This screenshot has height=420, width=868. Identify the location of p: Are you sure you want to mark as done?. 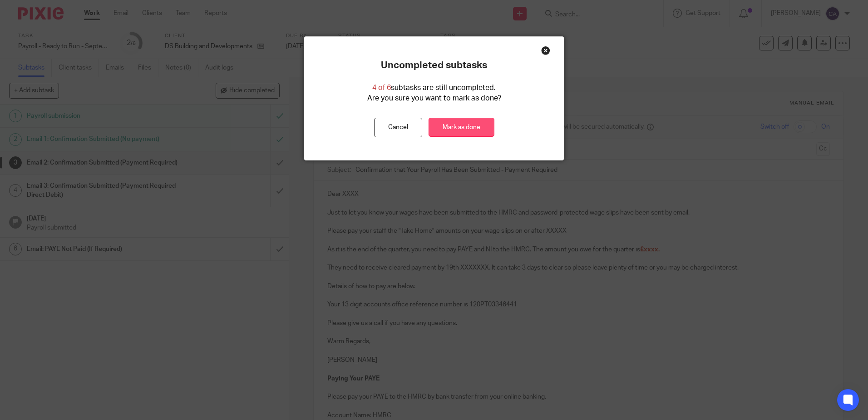
(434, 98).